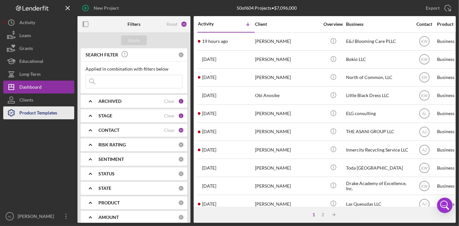 The height and width of the screenshot is (226, 459). What do you see at coordinates (39, 48) in the screenshot?
I see `a: Grants` at bounding box center [39, 48].